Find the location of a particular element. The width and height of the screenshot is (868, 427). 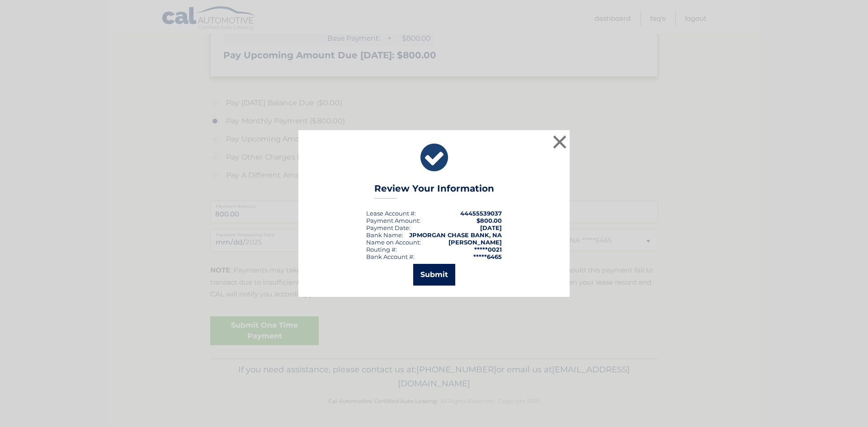

h3: Review Your Information is located at coordinates (434, 191).